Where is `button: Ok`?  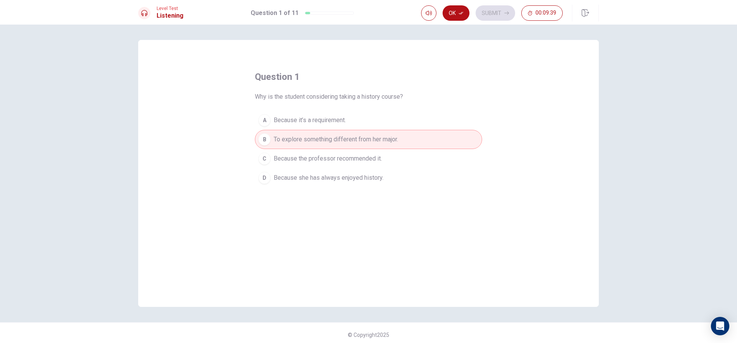
button: Ok is located at coordinates (456, 13).